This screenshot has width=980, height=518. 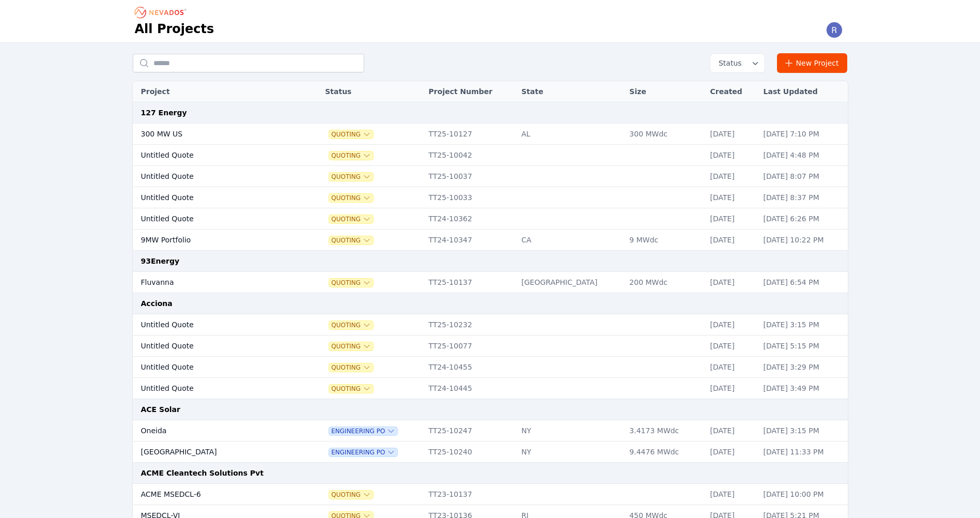 What do you see at coordinates (470, 134) in the screenshot?
I see `td: TT25-10127` at bounding box center [470, 134].